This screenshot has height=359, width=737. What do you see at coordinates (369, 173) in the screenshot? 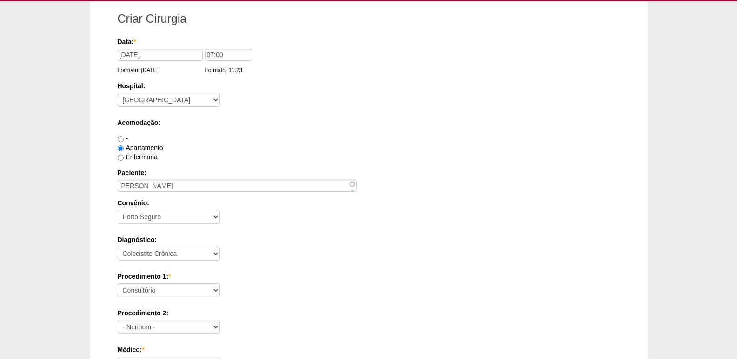
I see `label: Paciente:` at bounding box center [369, 173].